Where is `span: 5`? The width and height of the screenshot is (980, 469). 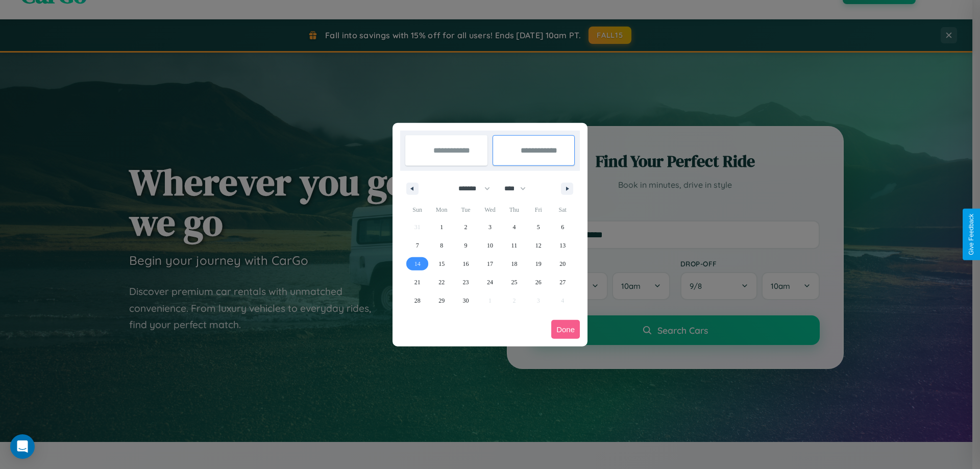 span: 5 is located at coordinates (539, 227).